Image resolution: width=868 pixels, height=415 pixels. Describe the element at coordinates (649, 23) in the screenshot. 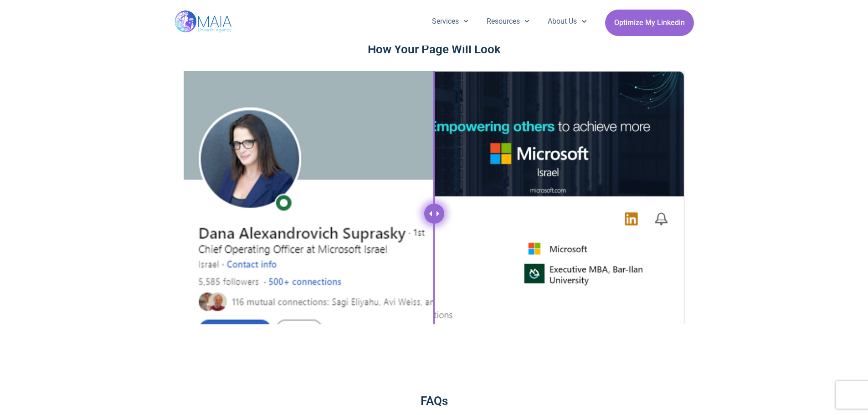

I see `a: Optimize My Linkedin` at that location.